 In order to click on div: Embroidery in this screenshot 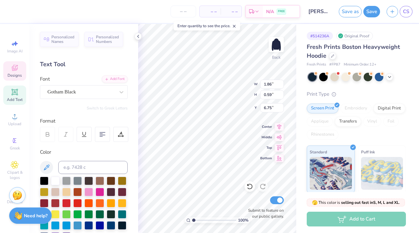, I will do `click(356, 108)`.